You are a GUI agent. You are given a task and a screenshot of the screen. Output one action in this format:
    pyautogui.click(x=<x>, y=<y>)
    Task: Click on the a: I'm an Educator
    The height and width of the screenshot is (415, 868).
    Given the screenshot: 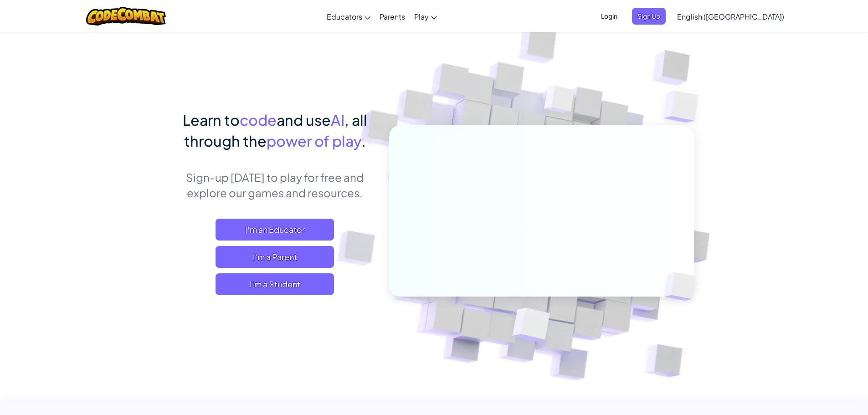 What is the action you would take?
    pyautogui.click(x=275, y=230)
    